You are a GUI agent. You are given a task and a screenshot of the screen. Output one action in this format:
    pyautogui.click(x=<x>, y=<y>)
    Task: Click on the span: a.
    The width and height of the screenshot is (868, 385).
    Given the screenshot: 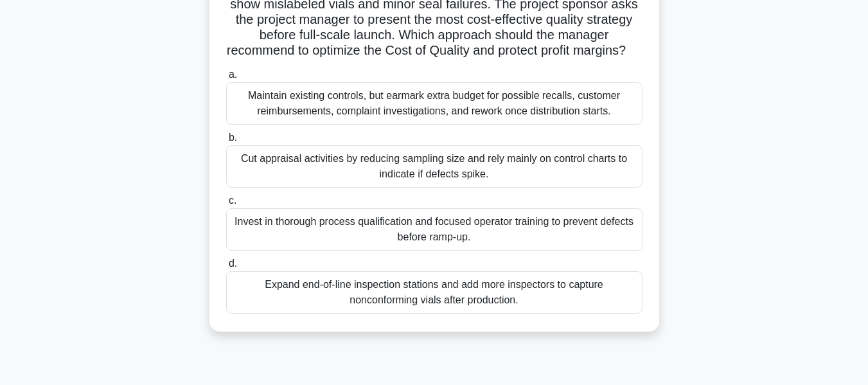 What is the action you would take?
    pyautogui.click(x=232, y=74)
    